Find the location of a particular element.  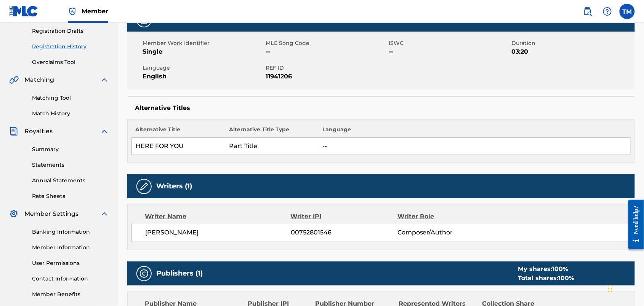

h5: Alternative Titles is located at coordinates (381, 108).